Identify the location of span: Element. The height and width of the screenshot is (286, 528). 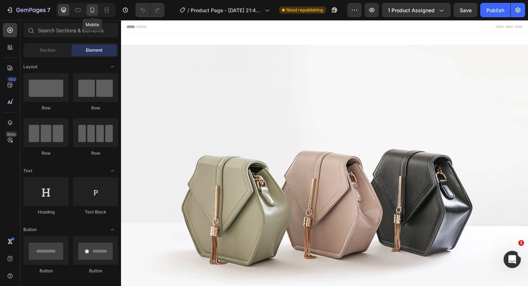
(94, 50).